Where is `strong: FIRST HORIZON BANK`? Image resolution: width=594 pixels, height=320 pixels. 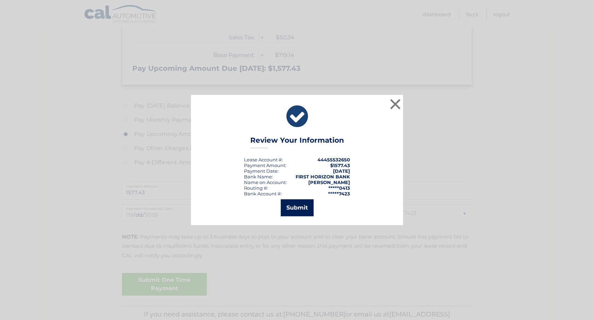 strong: FIRST HORIZON BANK is located at coordinates (323, 176).